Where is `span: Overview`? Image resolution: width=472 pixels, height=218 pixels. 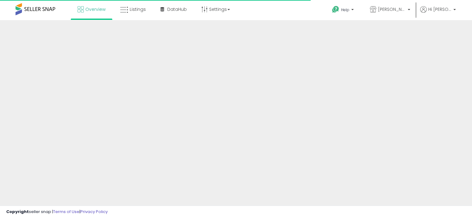 span: Overview is located at coordinates (95, 9).